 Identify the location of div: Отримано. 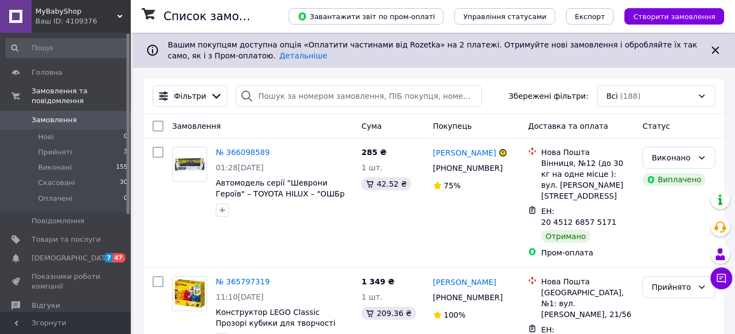
(566, 236).